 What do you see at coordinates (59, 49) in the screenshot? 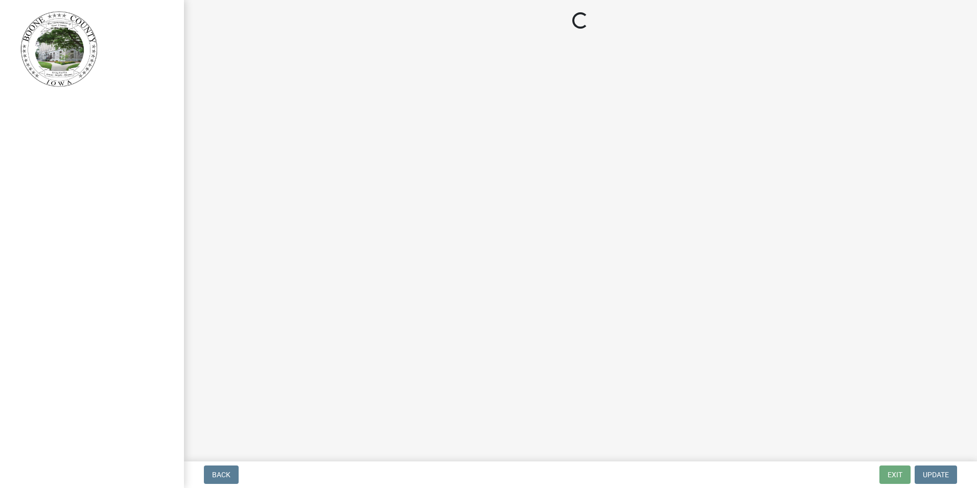
I see `img: Boone County, Iowa` at bounding box center [59, 49].